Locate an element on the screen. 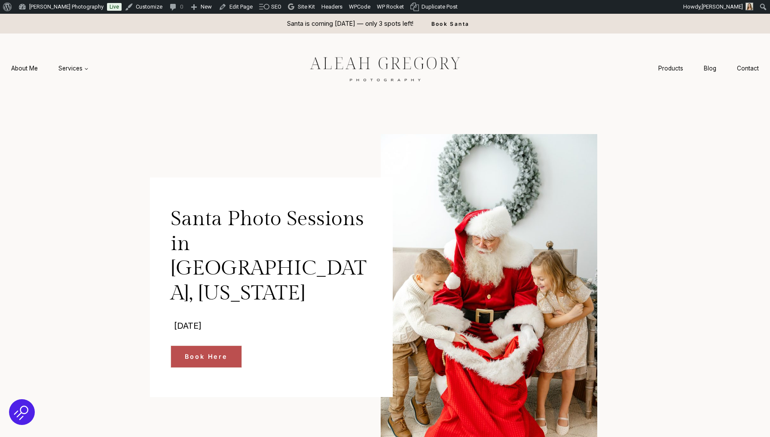 The image size is (770, 437). a: Book Santa is located at coordinates (451, 24).